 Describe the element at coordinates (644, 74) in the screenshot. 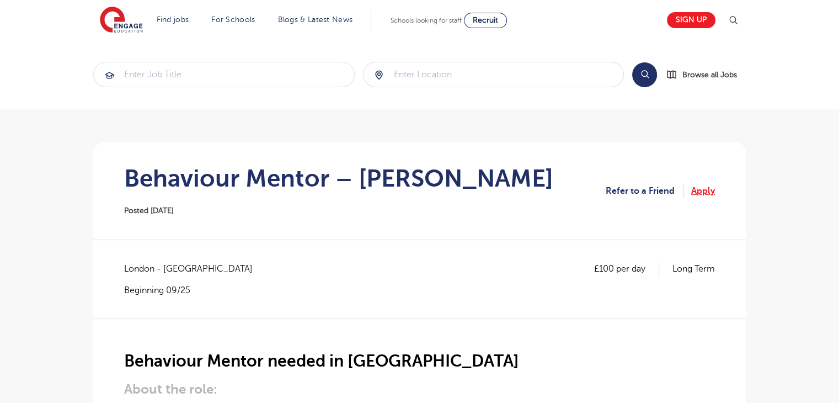

I see `button: Search` at that location.